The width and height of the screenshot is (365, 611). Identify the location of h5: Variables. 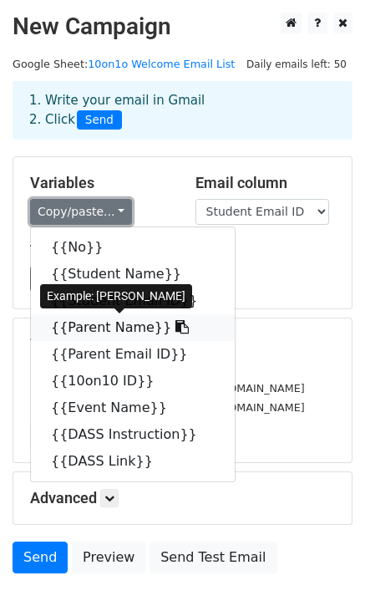
(100, 183).